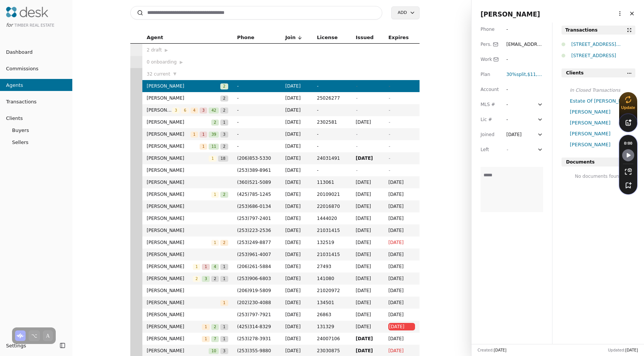 This screenshot has height=356, width=644. Describe the element at coordinates (254, 338) in the screenshot. I see `span: ( 253 ) 278 - 3931` at that location.